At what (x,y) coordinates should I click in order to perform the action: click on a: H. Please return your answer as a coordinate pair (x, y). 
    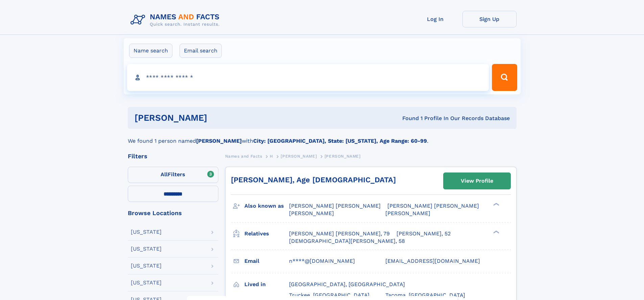
    Looking at the image, I should click on (271, 156).